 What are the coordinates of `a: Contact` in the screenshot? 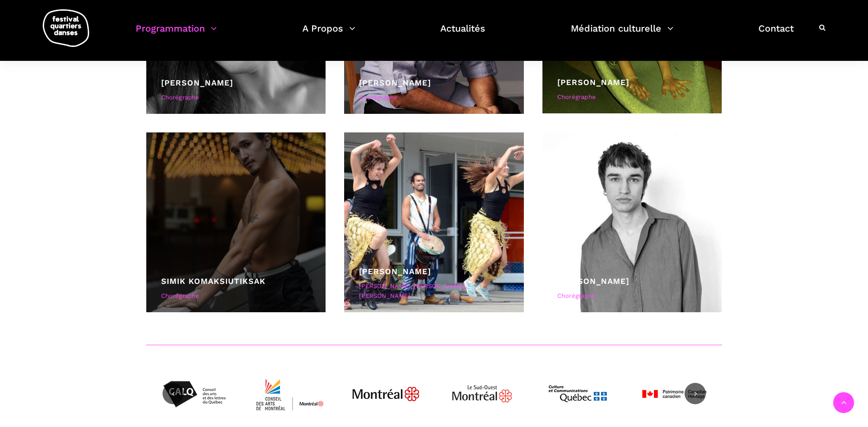 It's located at (776, 34).